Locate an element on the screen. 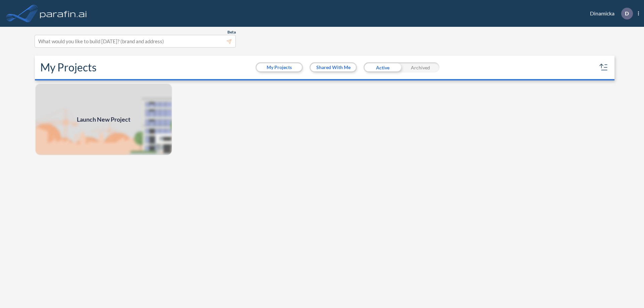 The height and width of the screenshot is (308, 644). button: My Projects is located at coordinates (279, 67).